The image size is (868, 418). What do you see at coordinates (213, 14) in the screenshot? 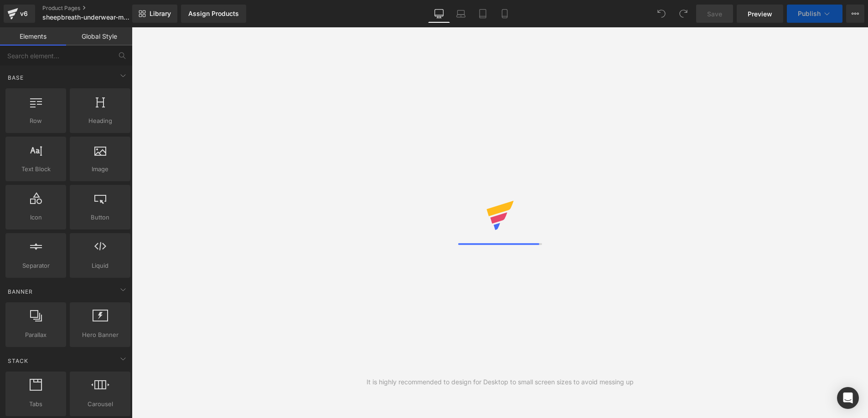
I see `div: Assign Products` at bounding box center [213, 14].